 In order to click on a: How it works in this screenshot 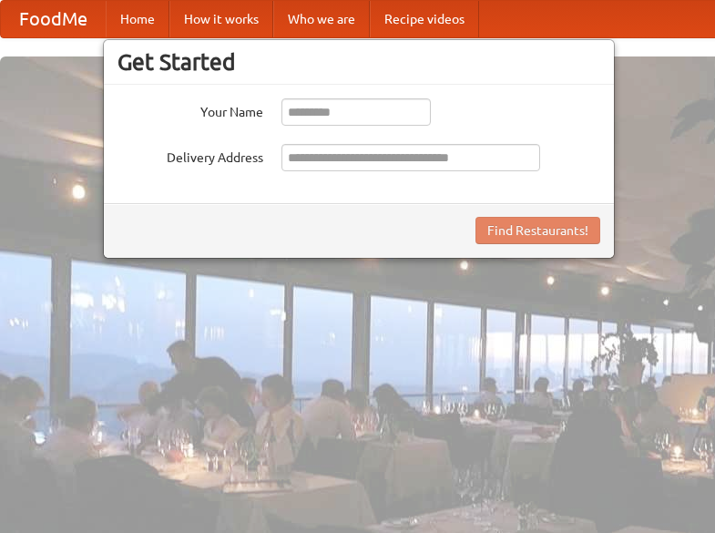, I will do `click(221, 19)`.